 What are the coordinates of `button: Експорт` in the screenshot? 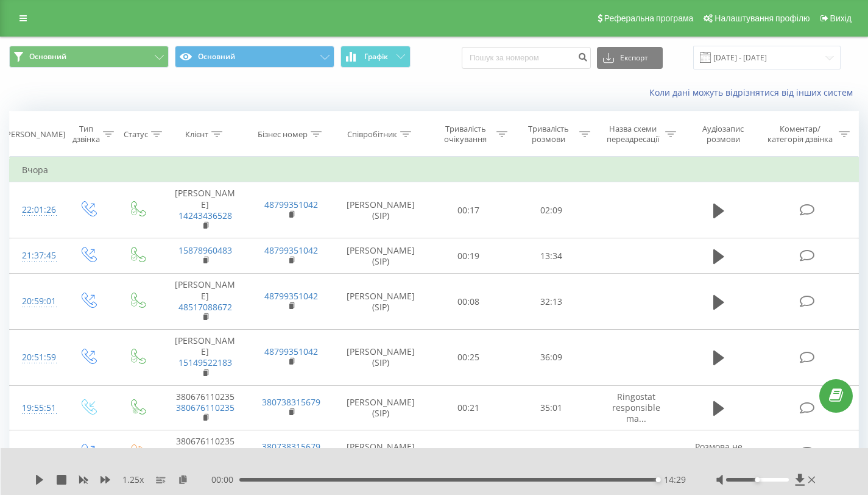 It's located at (630, 58).